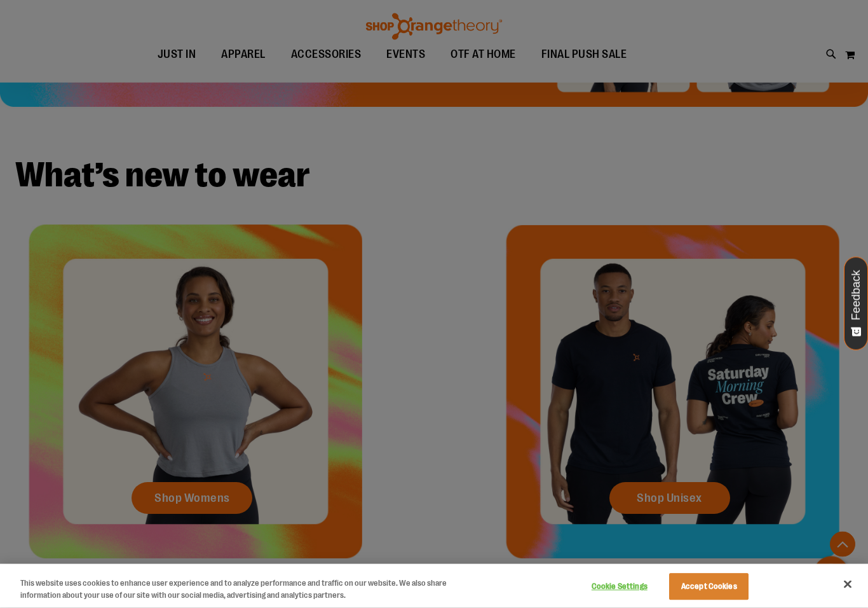  I want to click on button: Close, so click(847, 584).